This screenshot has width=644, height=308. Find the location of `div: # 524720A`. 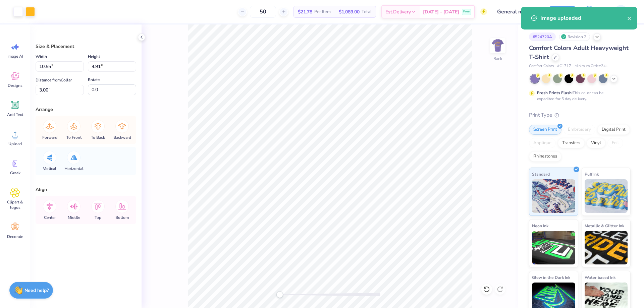

div: # 524720A is located at coordinates (542, 37).